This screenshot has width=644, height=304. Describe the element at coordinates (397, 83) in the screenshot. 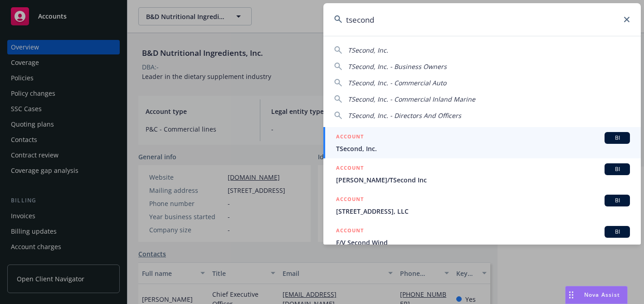

I see `span: TSecond, Inc. - Commercial Auto` at that location.